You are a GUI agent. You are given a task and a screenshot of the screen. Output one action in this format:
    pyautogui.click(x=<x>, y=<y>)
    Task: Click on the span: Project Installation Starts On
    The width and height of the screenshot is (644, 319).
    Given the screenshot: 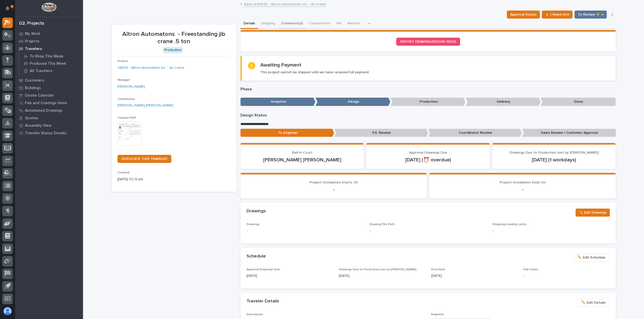 What is the action you would take?
    pyautogui.click(x=333, y=182)
    